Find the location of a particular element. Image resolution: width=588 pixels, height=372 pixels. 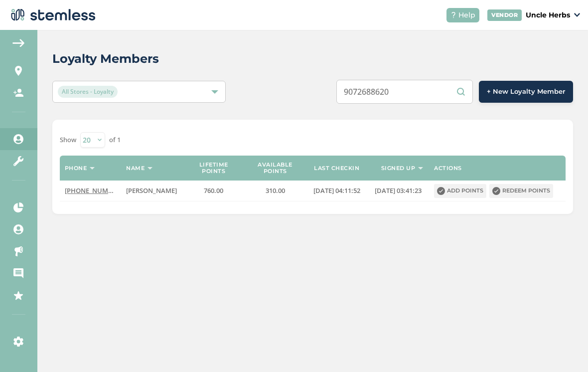

th: Actions is located at coordinates (497, 168).